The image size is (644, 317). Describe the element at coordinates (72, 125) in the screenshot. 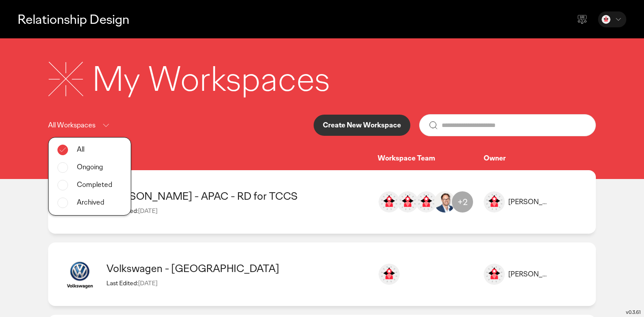

I see `p: All Workspaces` at that location.